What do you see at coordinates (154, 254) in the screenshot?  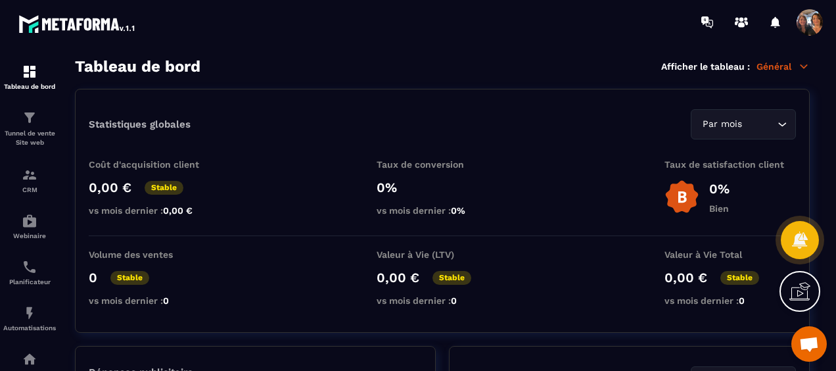 I see `p: Volume des ventes` at bounding box center [154, 254].